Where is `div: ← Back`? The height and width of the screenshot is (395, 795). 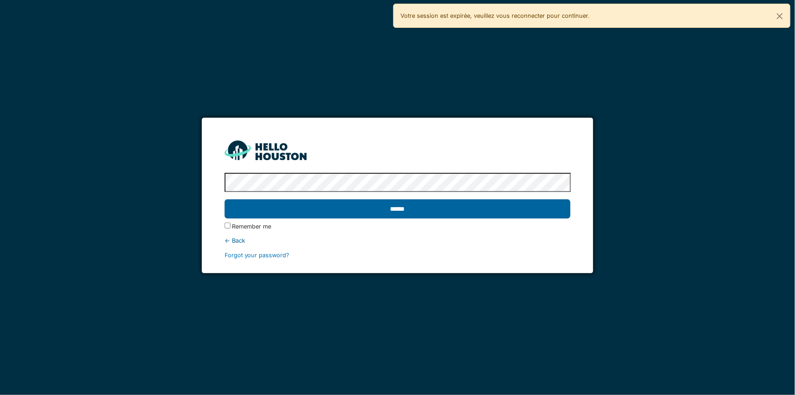 div: ← Back is located at coordinates (398, 240).